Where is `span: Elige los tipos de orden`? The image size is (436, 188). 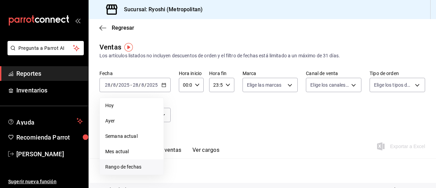
span: Elige los tipos de orden is located at coordinates (393, 85).